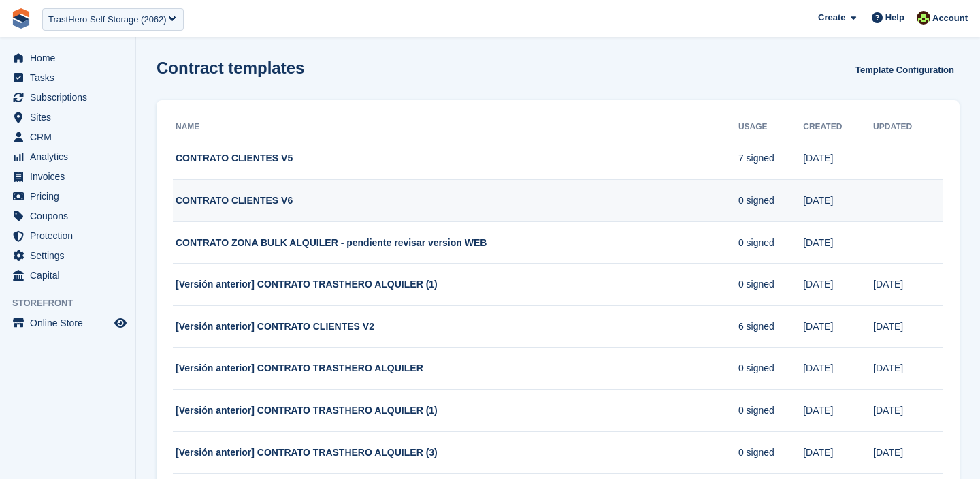 The height and width of the screenshot is (479, 980). Describe the element at coordinates (455, 127) in the screenshot. I see `th: Name` at that location.